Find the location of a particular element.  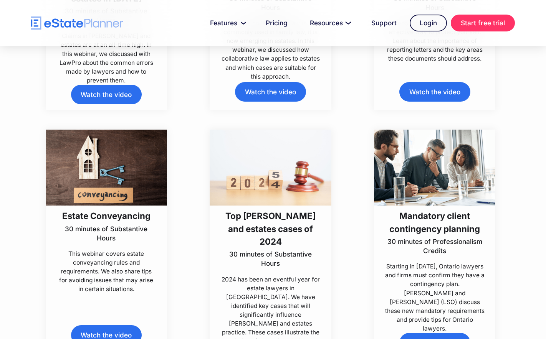

a: Start free trial is located at coordinates (483, 23).